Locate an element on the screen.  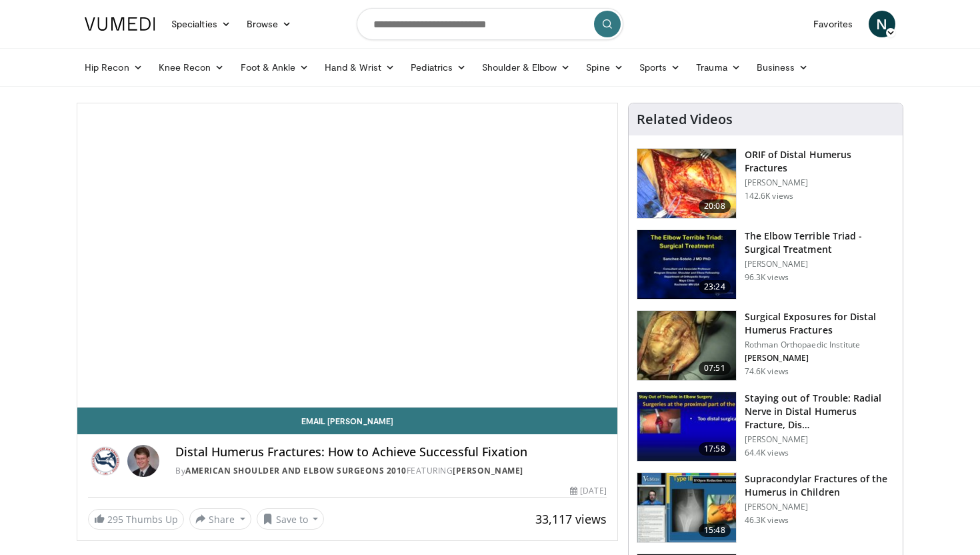
p: Rothman Orthopaedic Institute is located at coordinates (820, 345).